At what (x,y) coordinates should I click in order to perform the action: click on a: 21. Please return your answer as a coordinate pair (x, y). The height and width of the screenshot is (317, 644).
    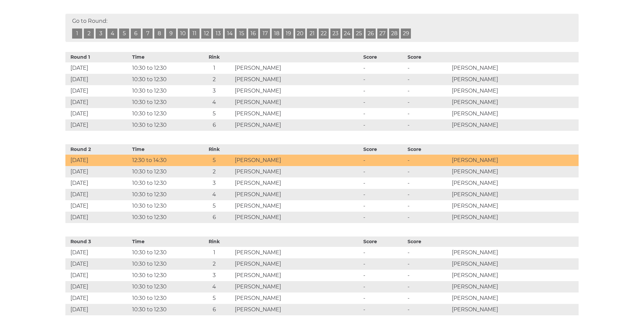
    Looking at the image, I should click on (312, 34).